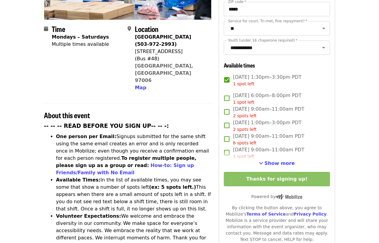 Image resolution: width=379 pixels, height=243 pixels. I want to click on strong: Mondays – Saturdays, so click(80, 37).